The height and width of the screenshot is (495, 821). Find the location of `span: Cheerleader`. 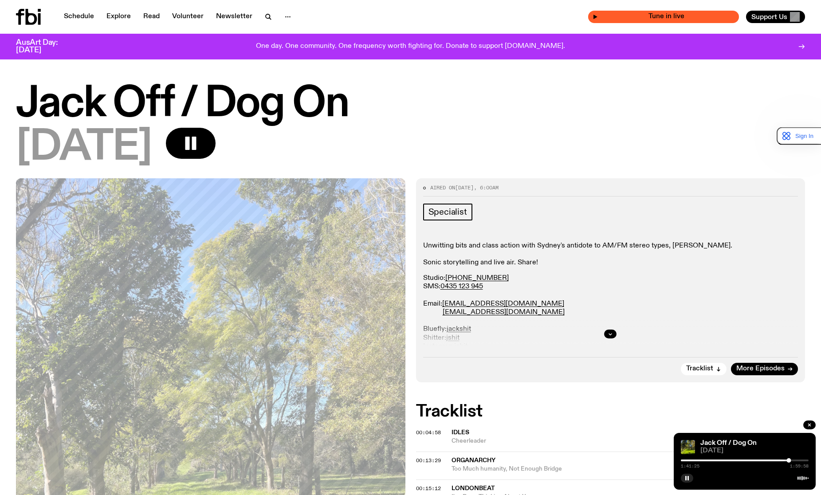

span: Cheerleader is located at coordinates (629, 441).